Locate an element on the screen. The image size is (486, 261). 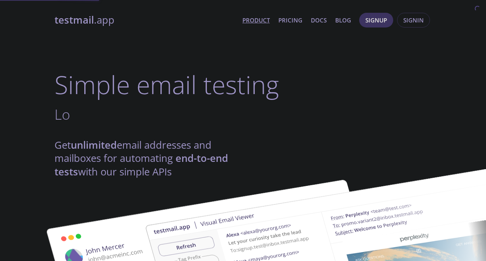
h1: Simple email testing is located at coordinates (243, 84).